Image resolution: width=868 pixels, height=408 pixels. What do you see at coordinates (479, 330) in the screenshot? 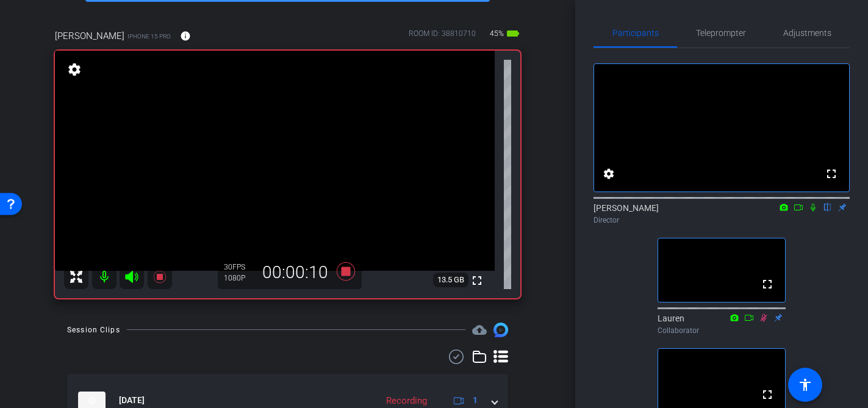
I see `span: Destinations for your clips` at bounding box center [479, 330].